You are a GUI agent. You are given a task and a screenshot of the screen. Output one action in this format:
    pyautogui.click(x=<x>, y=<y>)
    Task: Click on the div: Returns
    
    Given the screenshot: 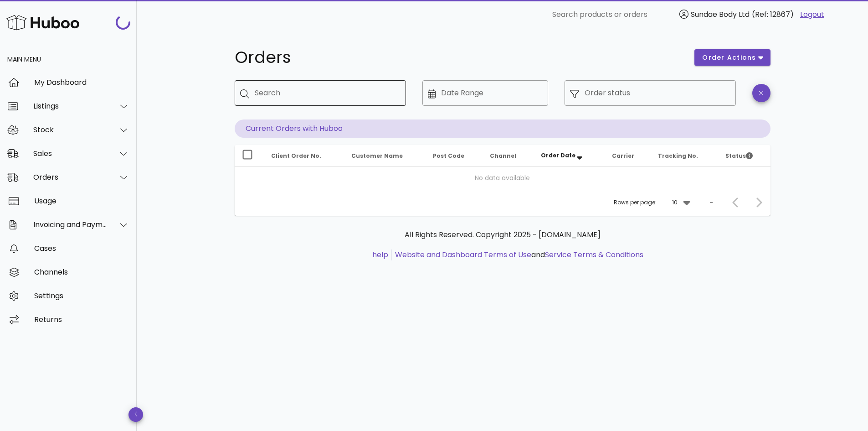 What is the action you would take?
    pyautogui.click(x=81, y=320)
    